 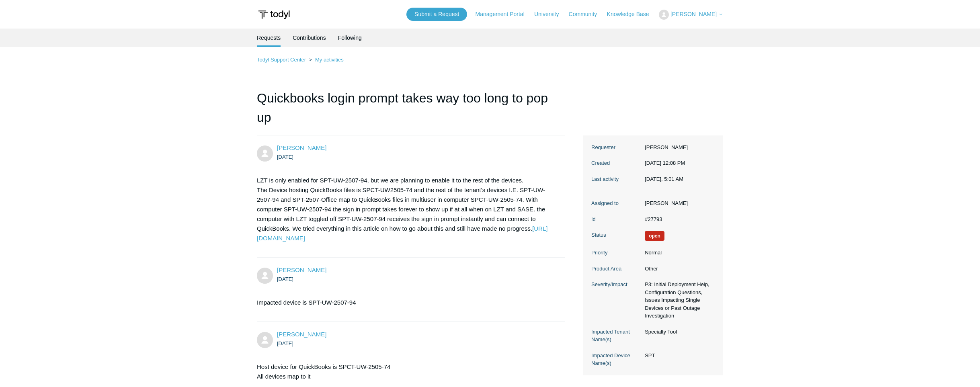 What do you see at coordinates (274, 14) in the screenshot?
I see `img: Todyl Support Center Help Center home page` at bounding box center [274, 14].